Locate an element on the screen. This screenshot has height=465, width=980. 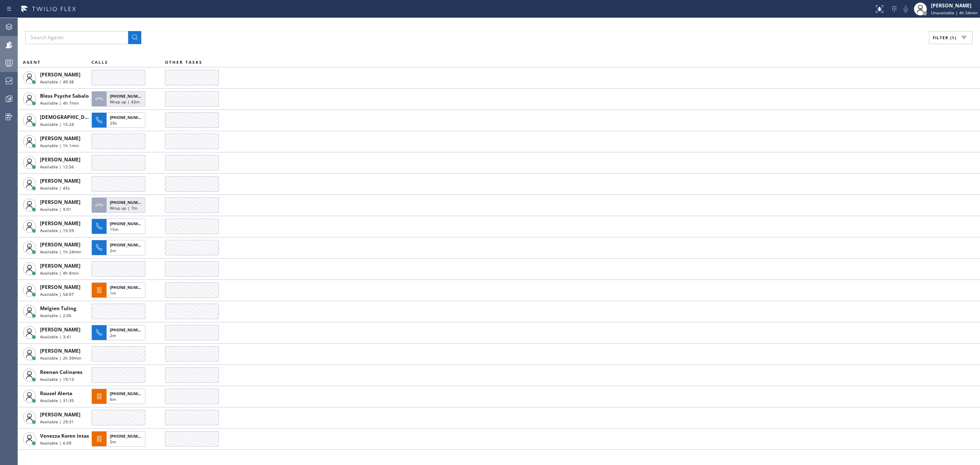
span: OTHER TASKS is located at coordinates (184, 62).